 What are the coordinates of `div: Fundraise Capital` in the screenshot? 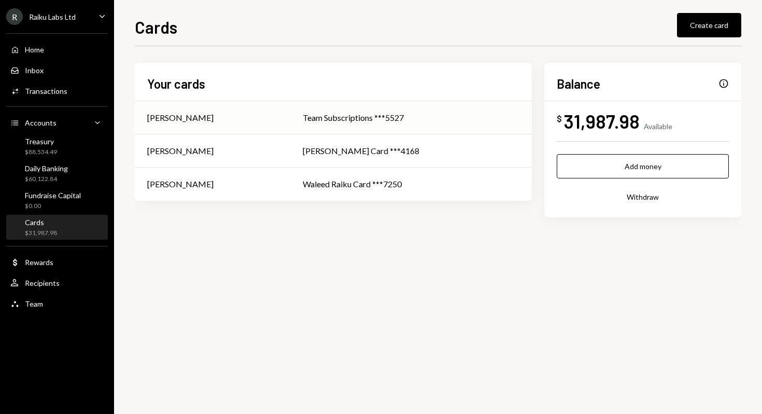 It's located at (53, 195).